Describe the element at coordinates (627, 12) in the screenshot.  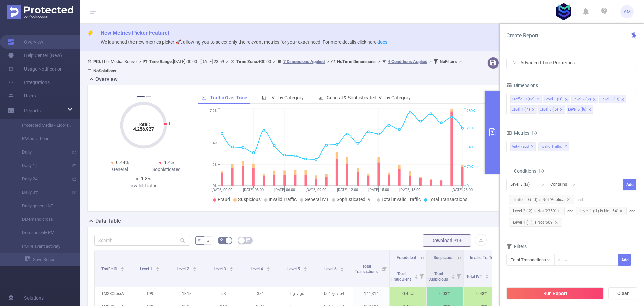
I see `span: AM` at that location.